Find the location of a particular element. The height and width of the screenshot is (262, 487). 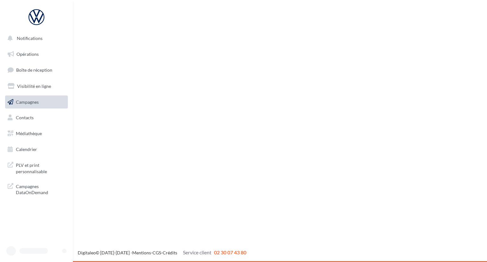

a: CGS is located at coordinates (157, 253).